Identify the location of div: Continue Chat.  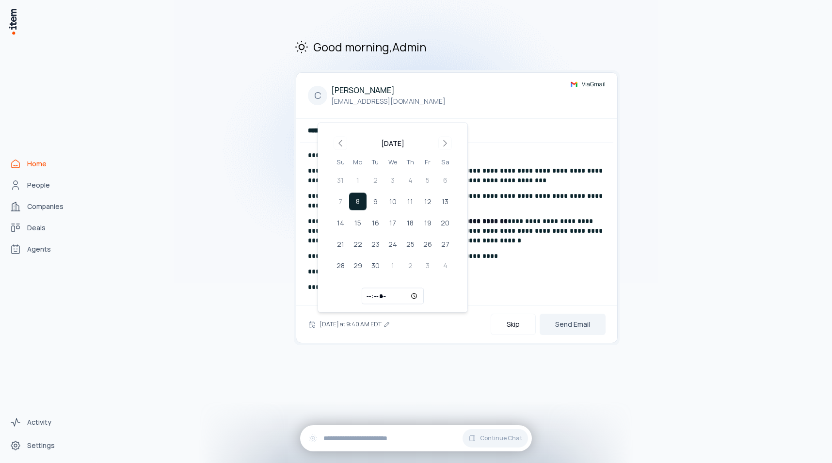
(416, 438).